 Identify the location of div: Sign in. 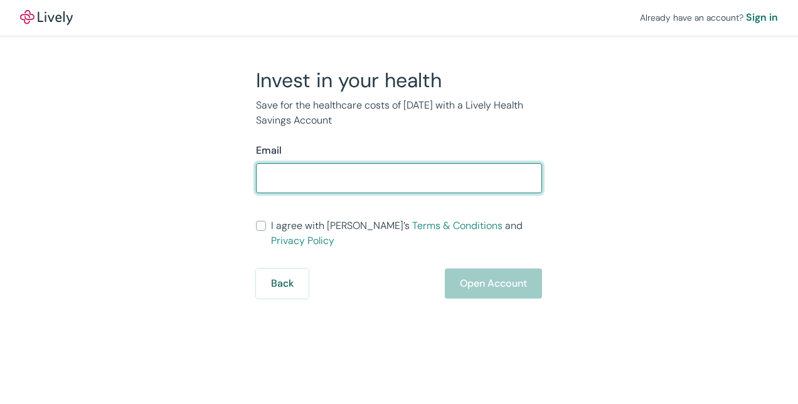
(762, 18).